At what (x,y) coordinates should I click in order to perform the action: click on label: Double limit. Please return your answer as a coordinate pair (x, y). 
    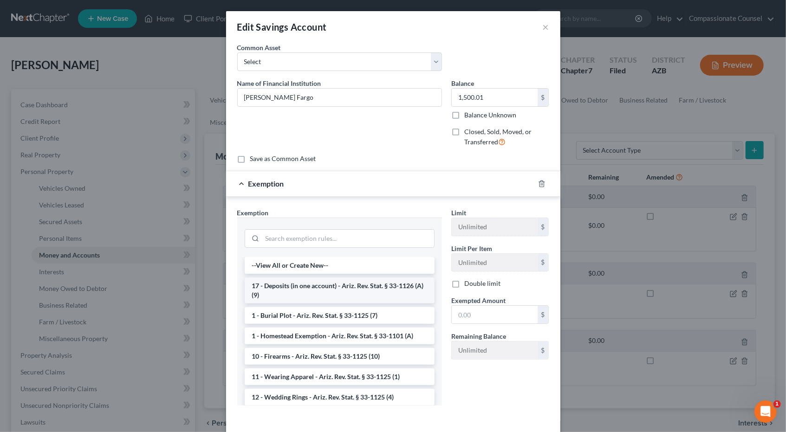
    Looking at the image, I should click on (482, 284).